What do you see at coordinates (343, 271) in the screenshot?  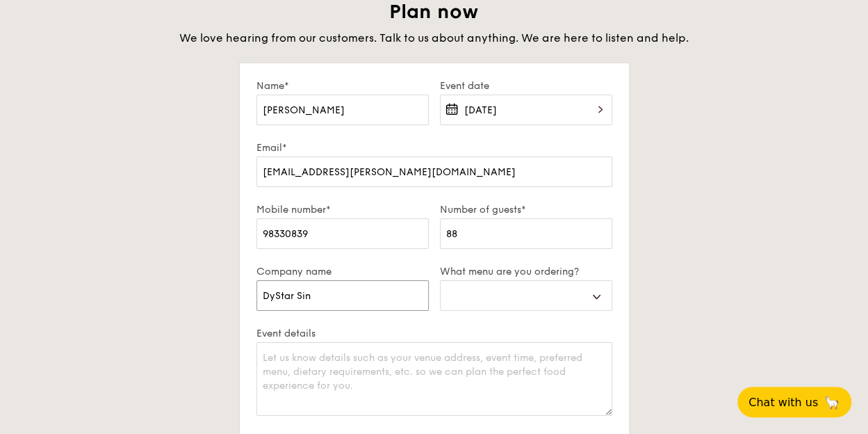 I see `label: Company name` at bounding box center [343, 271].